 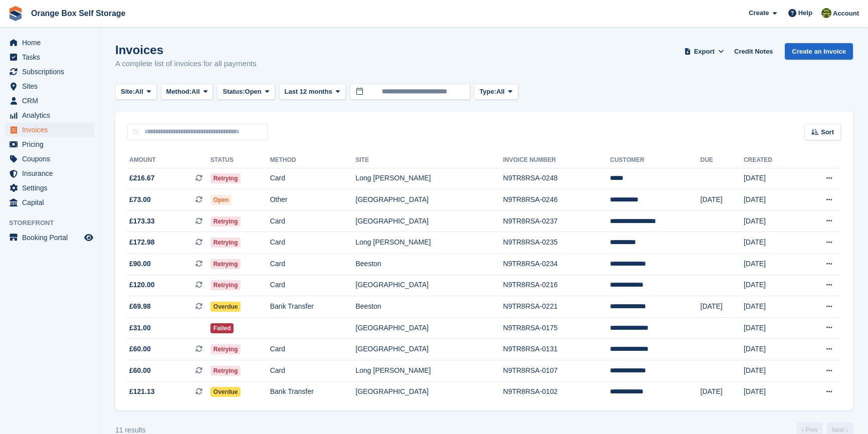 What do you see at coordinates (52, 237) in the screenshot?
I see `span: Booking Portal` at bounding box center [52, 237].